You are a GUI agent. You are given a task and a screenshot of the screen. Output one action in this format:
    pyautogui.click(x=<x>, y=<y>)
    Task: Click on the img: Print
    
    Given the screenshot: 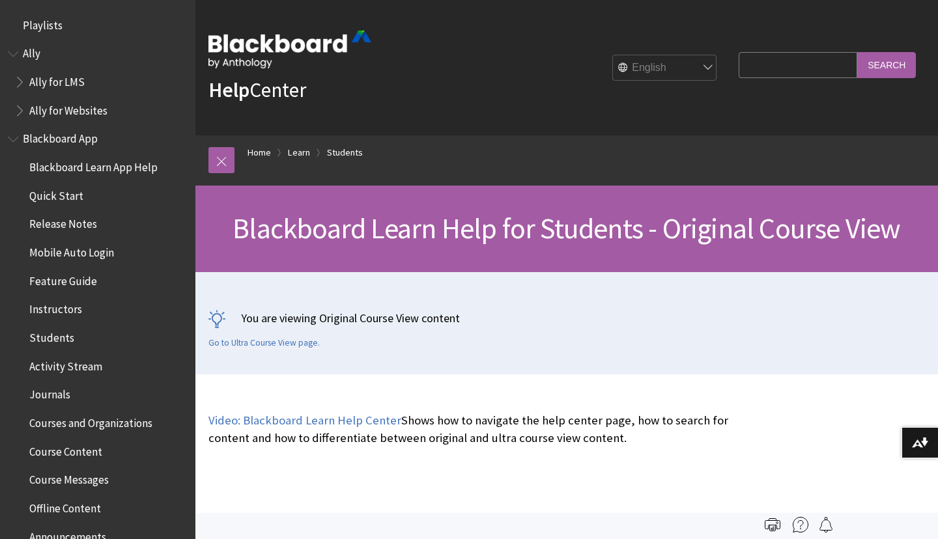 What is the action you would take?
    pyautogui.click(x=772, y=525)
    